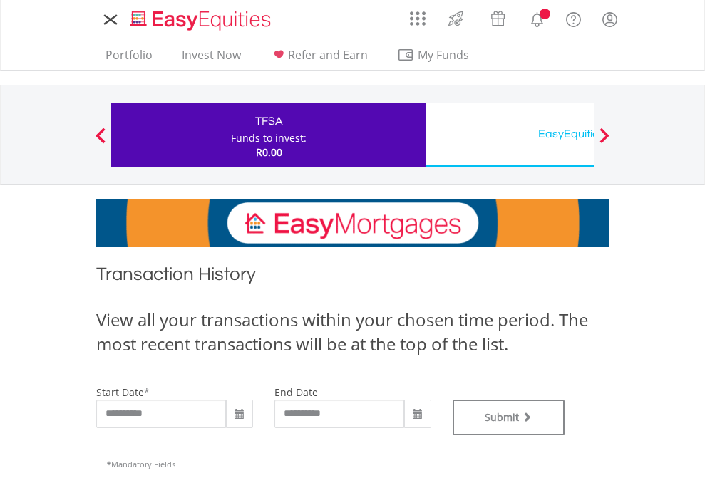  What do you see at coordinates (319, 58) in the screenshot?
I see `a: Refer and Earn` at bounding box center [319, 58].